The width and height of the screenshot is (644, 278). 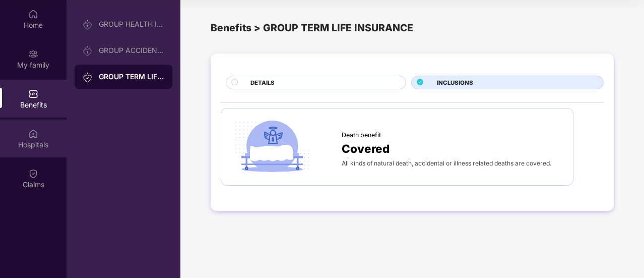 I want to click on span: DETAILS, so click(x=262, y=83).